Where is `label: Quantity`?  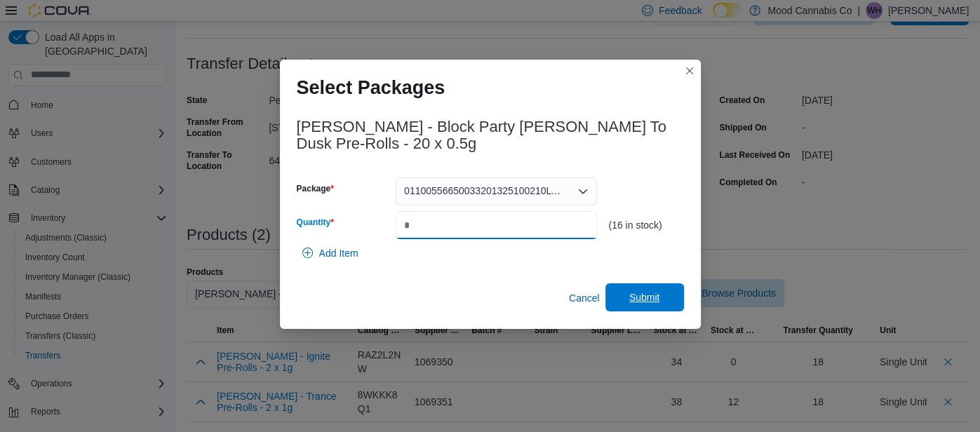
label: Quantity is located at coordinates (315, 222).